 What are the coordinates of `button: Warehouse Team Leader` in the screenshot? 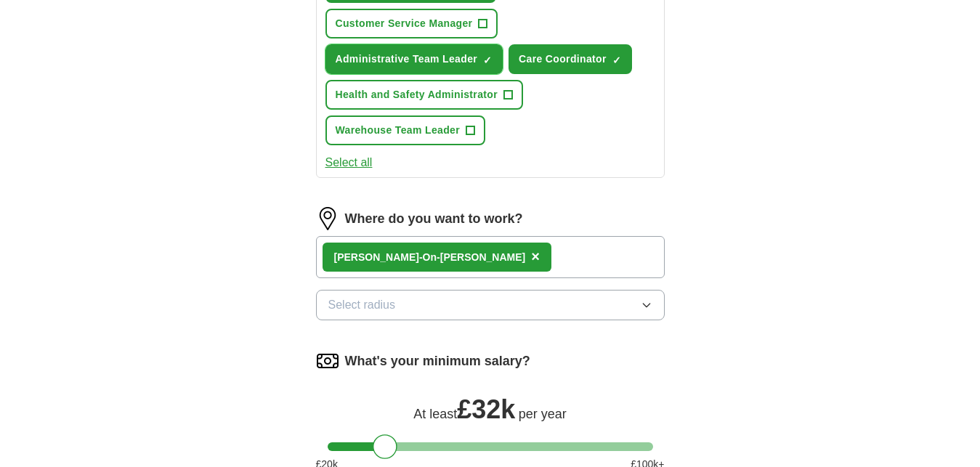 It's located at (405, 130).